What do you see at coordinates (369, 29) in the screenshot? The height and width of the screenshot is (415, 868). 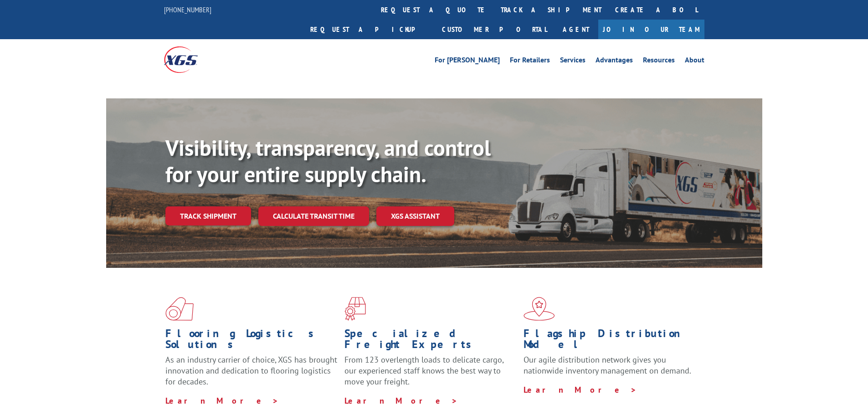 I see `a: Request a pickup` at bounding box center [369, 29].